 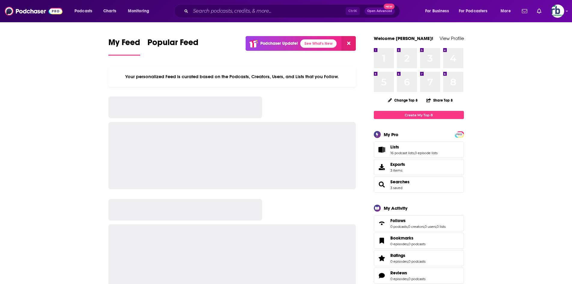 I want to click on a: 0 users, so click(x=431, y=227).